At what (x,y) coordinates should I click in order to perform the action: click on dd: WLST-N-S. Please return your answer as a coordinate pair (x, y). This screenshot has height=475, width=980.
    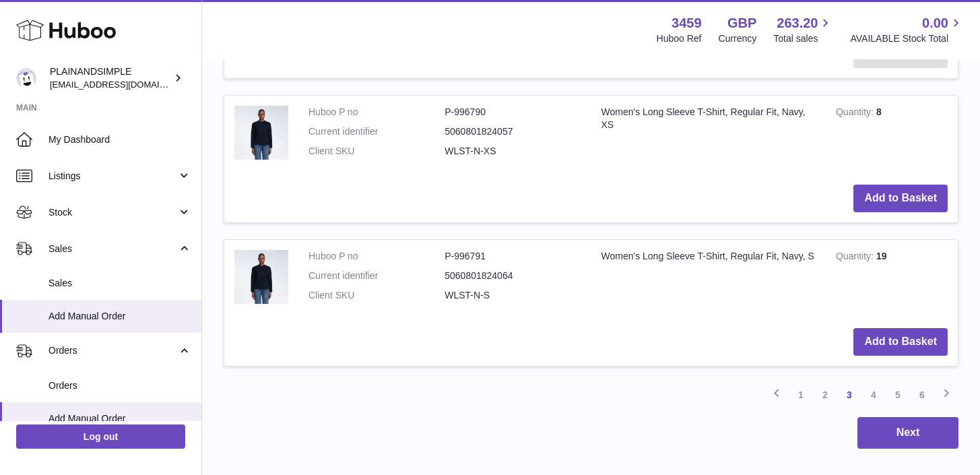
    Looking at the image, I should click on (513, 295).